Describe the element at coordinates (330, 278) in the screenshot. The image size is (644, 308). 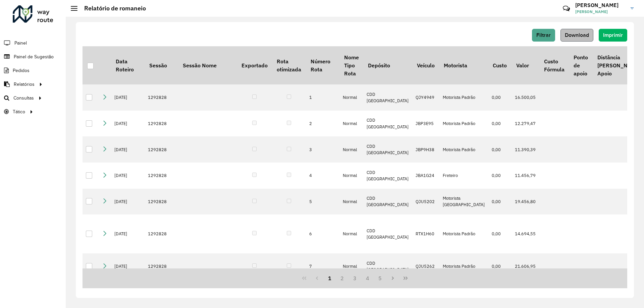
I see `button: 1` at that location.